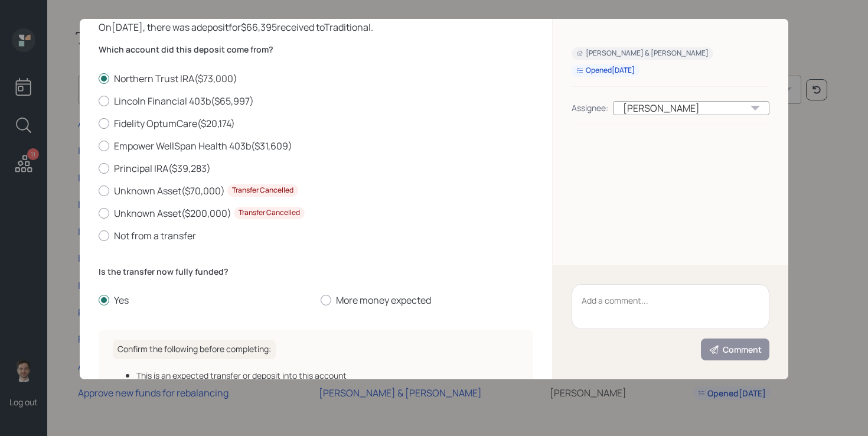  I want to click on label: Unknown Asset ( $70,000 ), so click(316, 191).